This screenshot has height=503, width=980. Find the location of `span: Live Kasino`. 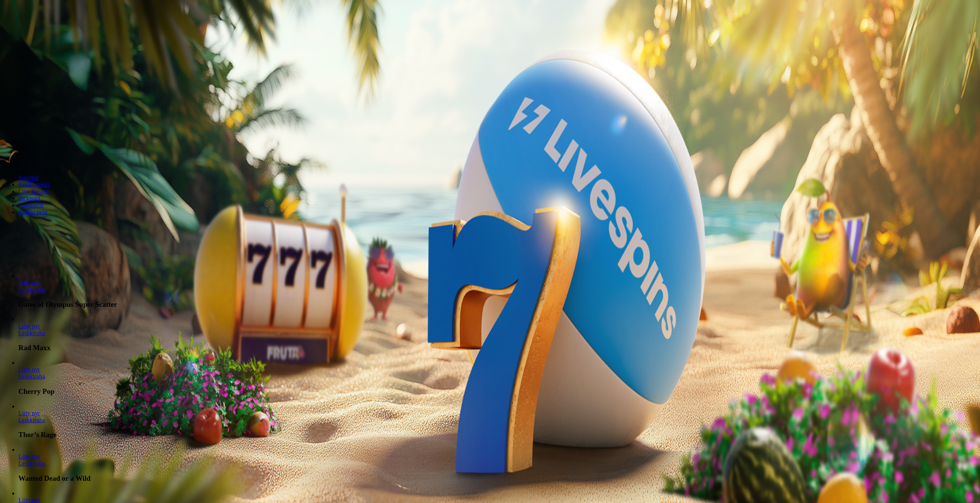

span: Live Kasino is located at coordinates (34, 191).